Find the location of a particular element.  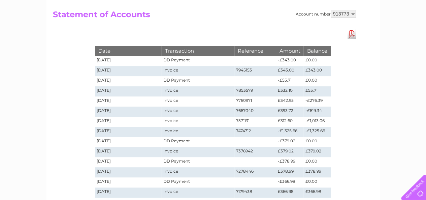

td: -£379.02 is located at coordinates (289, 142).